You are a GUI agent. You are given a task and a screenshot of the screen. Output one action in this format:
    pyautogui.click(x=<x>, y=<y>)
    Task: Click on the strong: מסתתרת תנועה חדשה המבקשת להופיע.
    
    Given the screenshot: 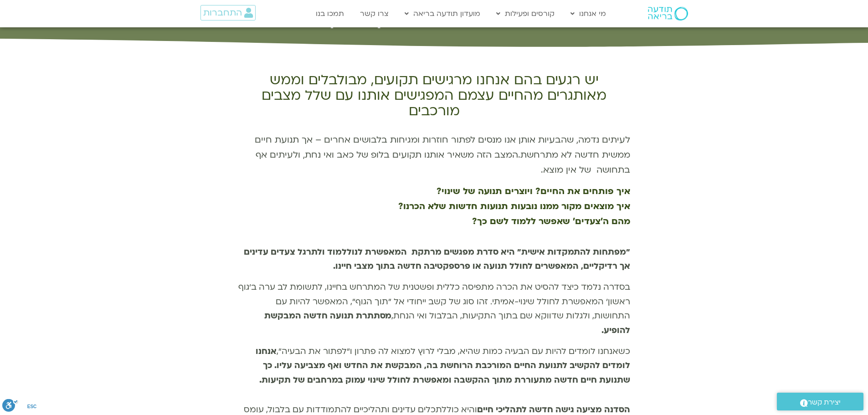 What is the action you would take?
    pyautogui.click(x=447, y=323)
    